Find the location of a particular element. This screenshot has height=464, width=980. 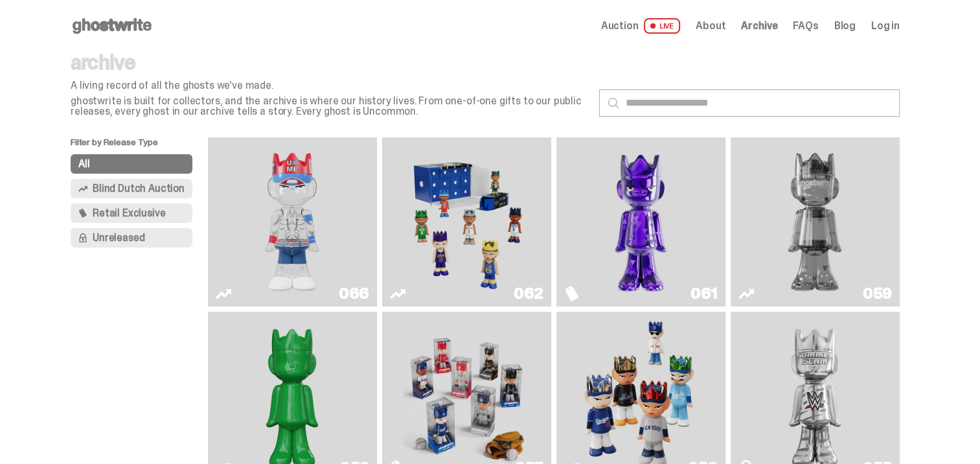

a: Game Face (2025) is located at coordinates (467, 222).